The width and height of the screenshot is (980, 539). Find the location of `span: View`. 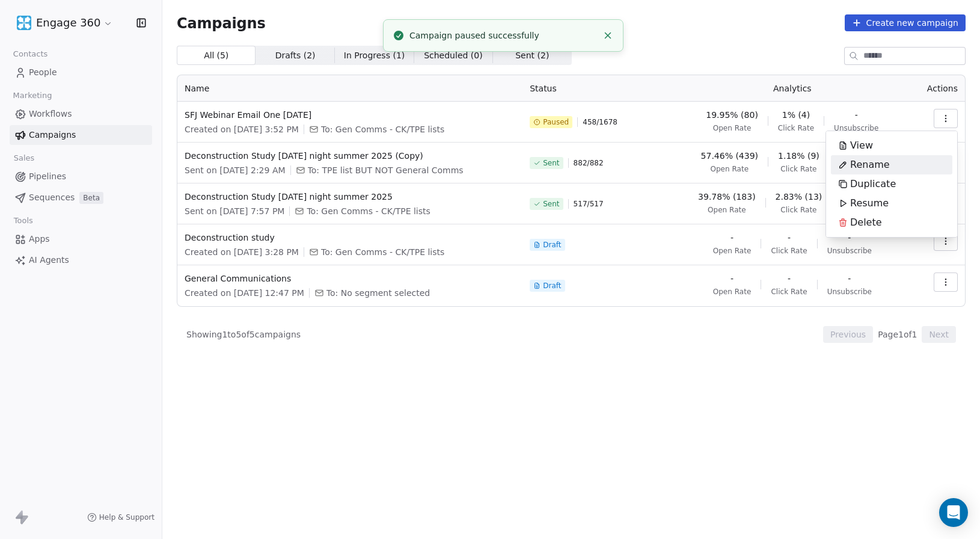

span: View is located at coordinates (861, 146).